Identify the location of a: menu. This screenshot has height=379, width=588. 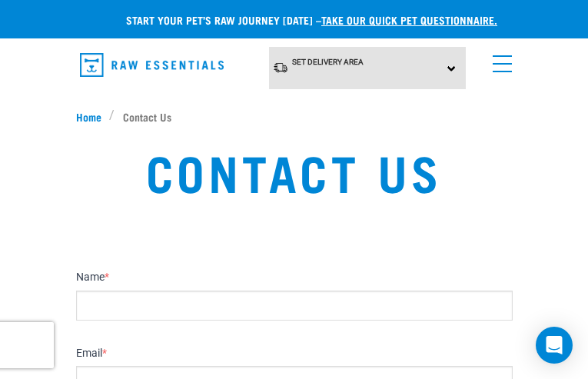
(499, 60).